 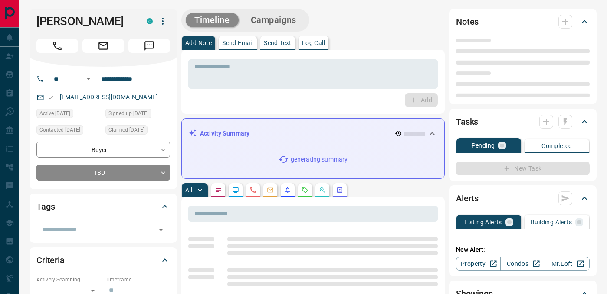 What do you see at coordinates (150, 21) in the screenshot?
I see `div: condos.ca` at bounding box center [150, 21].